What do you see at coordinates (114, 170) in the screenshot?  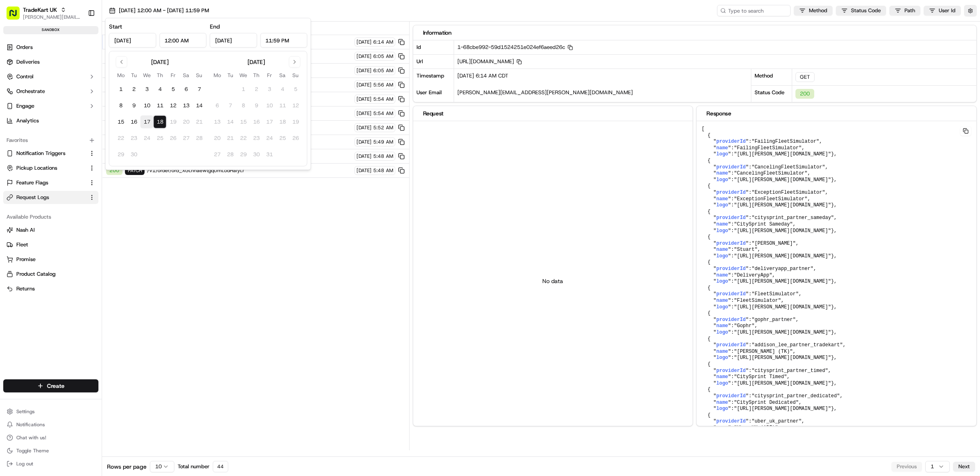 I see `div: 200` at bounding box center [114, 170].